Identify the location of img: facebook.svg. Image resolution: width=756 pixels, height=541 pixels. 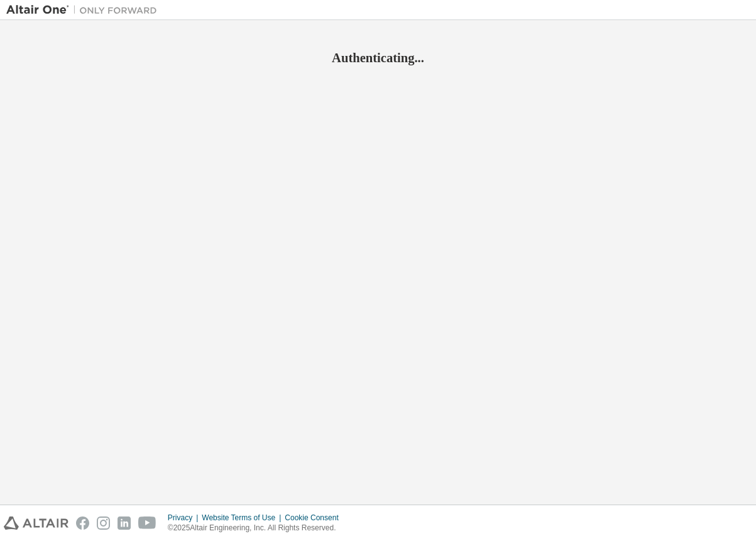
(82, 523).